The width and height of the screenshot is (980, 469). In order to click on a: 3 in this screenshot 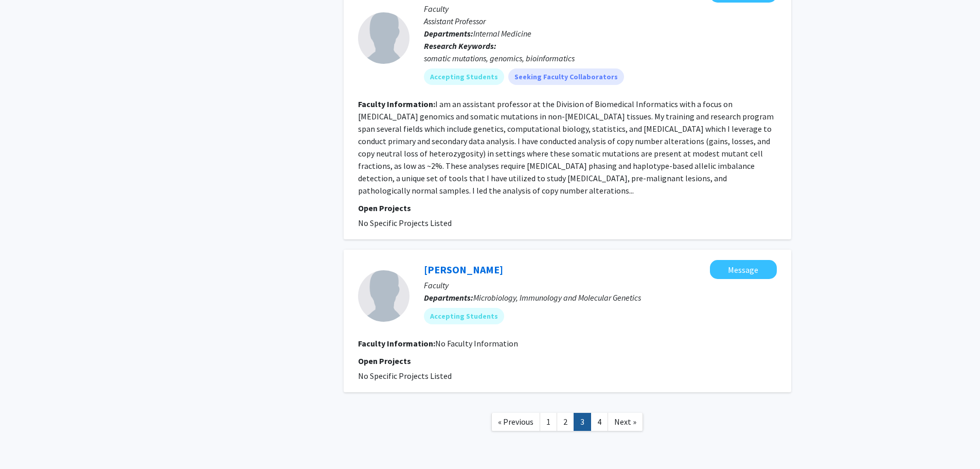, I will do `click(583, 422)`.